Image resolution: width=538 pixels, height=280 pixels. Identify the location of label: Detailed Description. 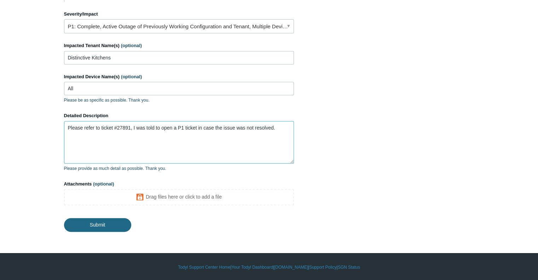
(179, 116).